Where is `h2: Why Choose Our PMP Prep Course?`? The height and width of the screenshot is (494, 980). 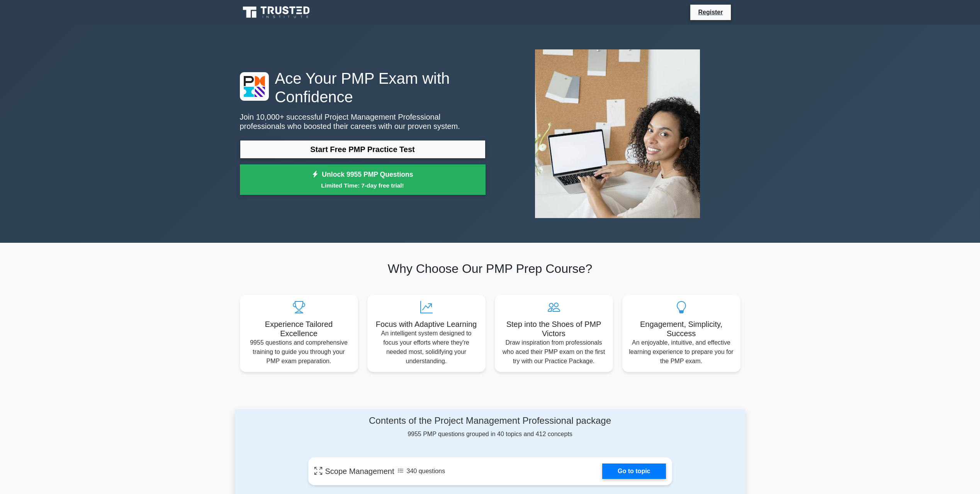
h2: Why Choose Our PMP Prep Course? is located at coordinates (490, 269).